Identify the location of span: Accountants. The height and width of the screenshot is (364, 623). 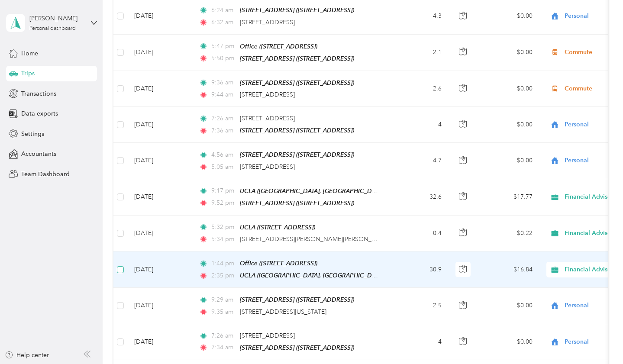
(39, 154).